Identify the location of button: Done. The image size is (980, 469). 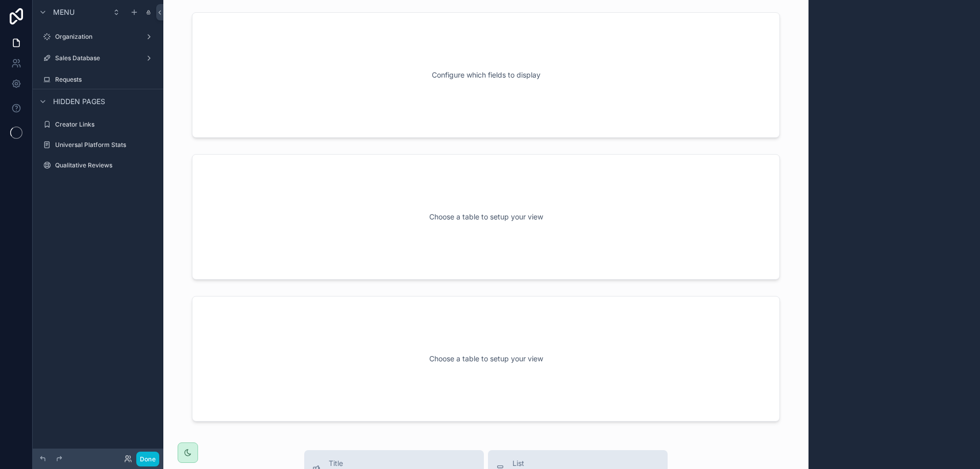
(148, 459).